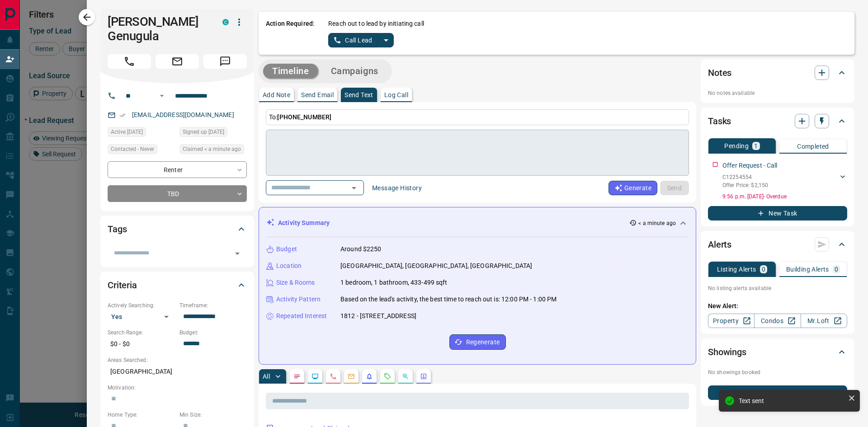 Image resolution: width=868 pixels, height=427 pixels. I want to click on div: Showings, so click(778, 352).